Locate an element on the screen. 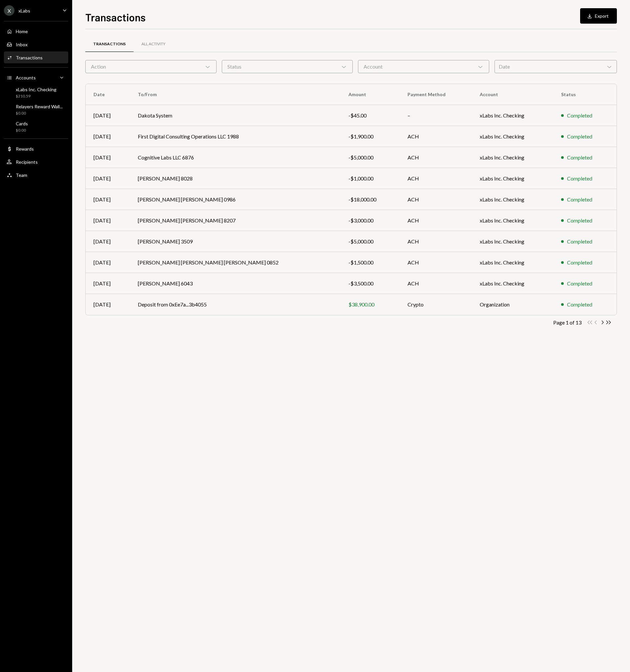  div: Home is located at coordinates (22, 31).